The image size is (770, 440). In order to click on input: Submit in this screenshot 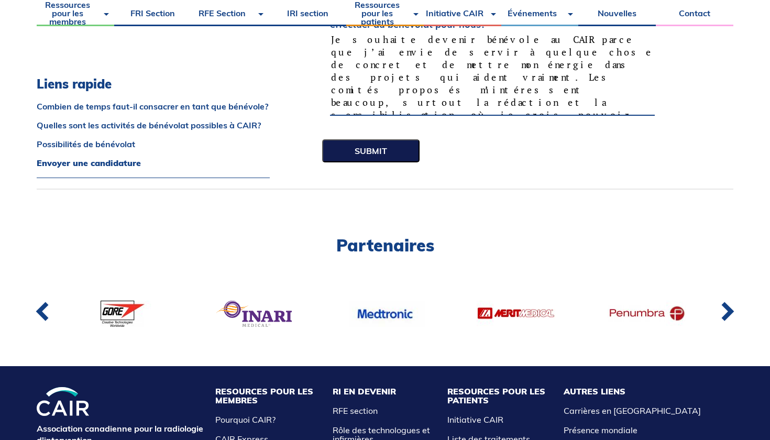, I will do `click(371, 151)`.